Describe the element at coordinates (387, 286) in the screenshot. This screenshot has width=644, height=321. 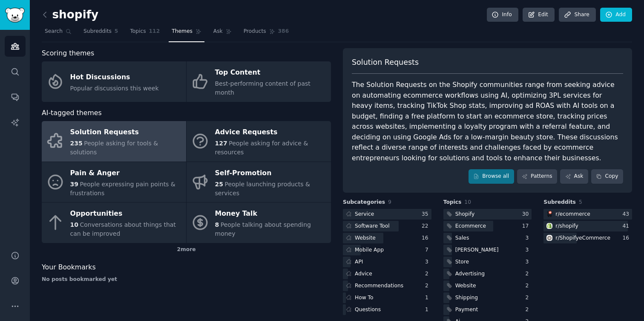
I see `a: Recommendations2` at that location.